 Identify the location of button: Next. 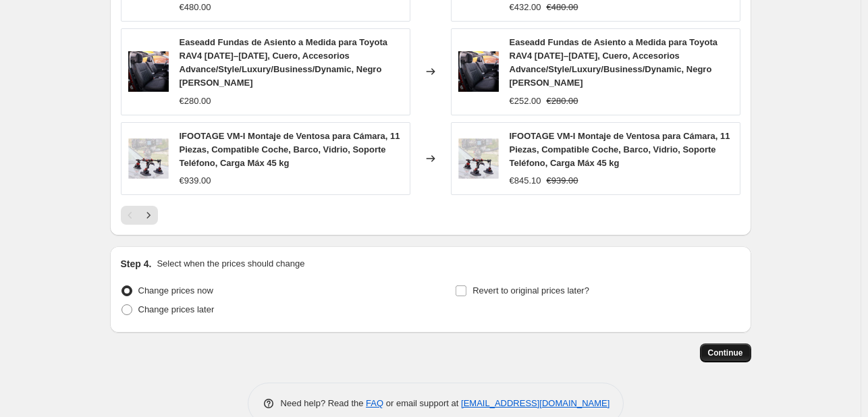
(149, 215).